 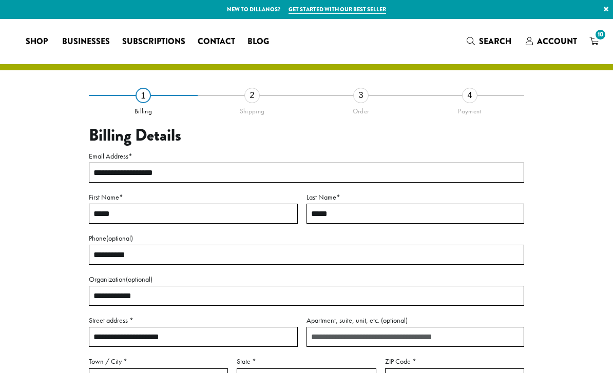 I want to click on a: Get started with our best seller, so click(x=338, y=9).